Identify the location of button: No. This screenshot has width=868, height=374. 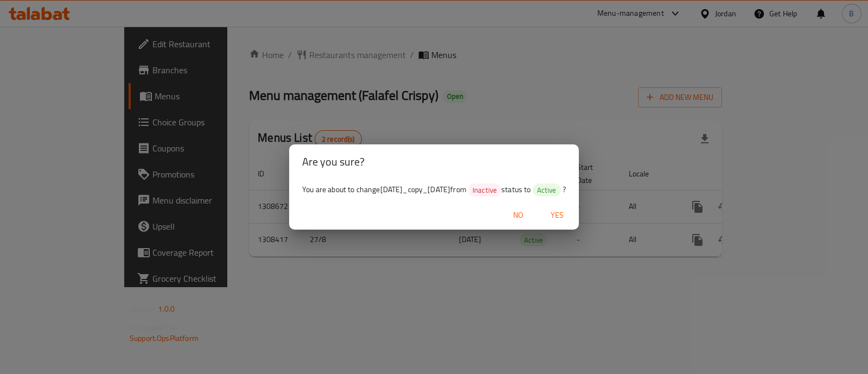
(519, 215).